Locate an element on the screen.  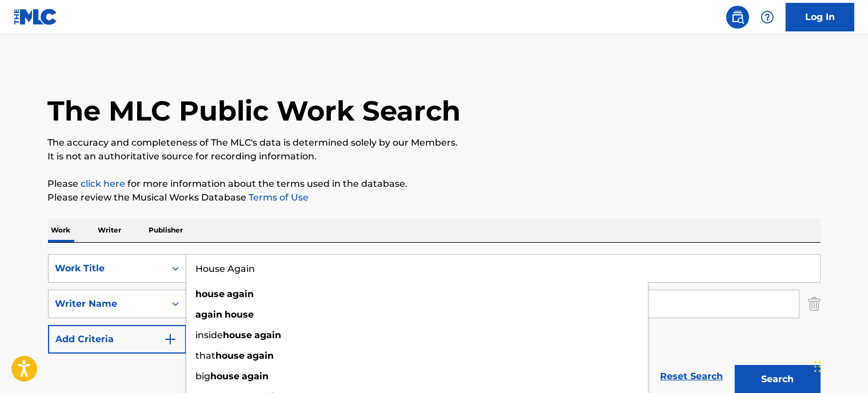
h1: The MLC Public Work Search is located at coordinates (254, 111).